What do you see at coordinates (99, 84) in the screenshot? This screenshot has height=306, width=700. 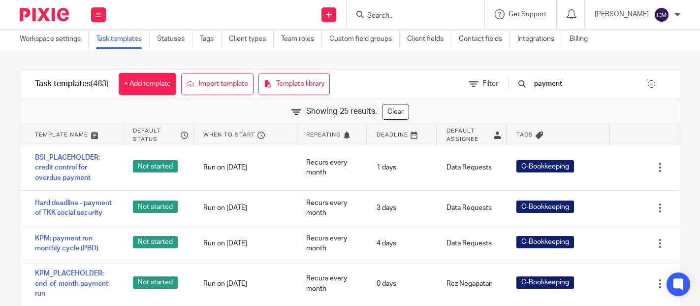 I see `span: (483)` at bounding box center [99, 84].